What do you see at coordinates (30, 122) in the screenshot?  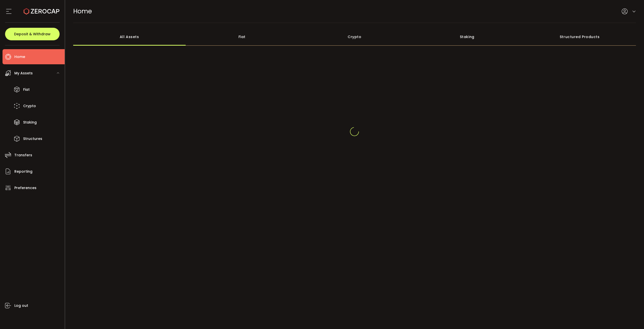 I see `span: Staking` at bounding box center [30, 122].